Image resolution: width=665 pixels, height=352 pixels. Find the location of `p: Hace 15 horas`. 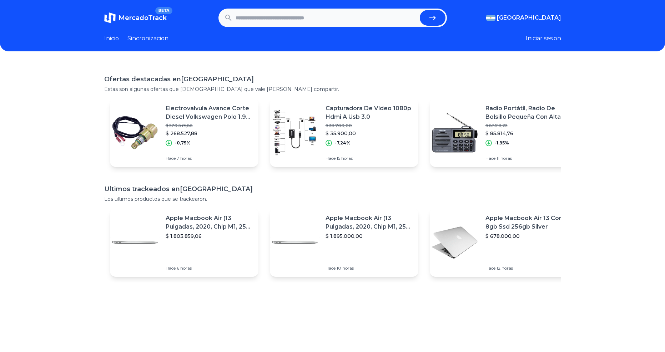

p: Hace 15 horas is located at coordinates (369, 159).